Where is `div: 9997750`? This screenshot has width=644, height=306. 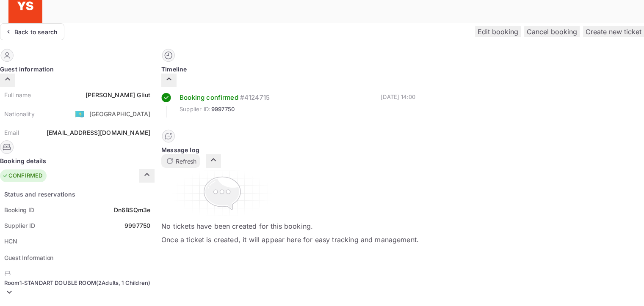 div: 9997750 is located at coordinates (137, 226).